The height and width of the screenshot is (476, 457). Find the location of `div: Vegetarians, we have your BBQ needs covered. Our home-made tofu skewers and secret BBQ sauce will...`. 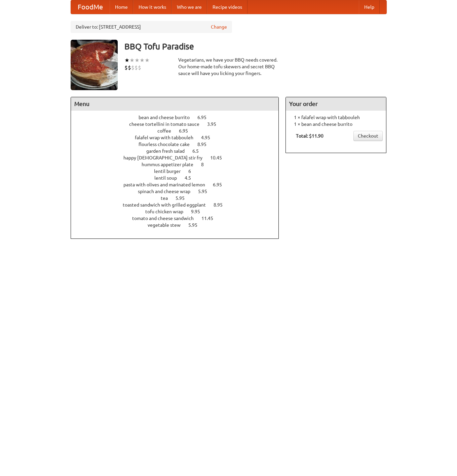

div: Vegetarians, we have your BBQ needs covered. Our home-made tofu skewers and secret BBQ sauce will... is located at coordinates (228, 67).